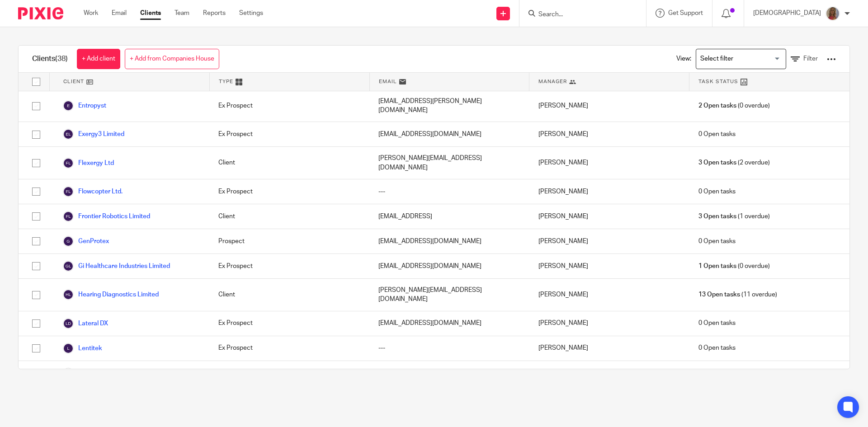  Describe the element at coordinates (811, 58) in the screenshot. I see `span: Filter` at that location.